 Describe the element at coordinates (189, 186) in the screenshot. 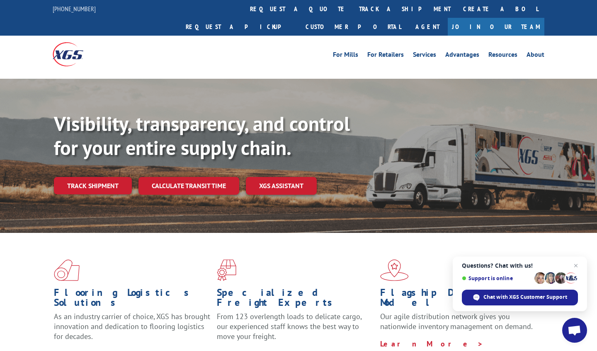

I see `a: Calculate transit time` at that location.